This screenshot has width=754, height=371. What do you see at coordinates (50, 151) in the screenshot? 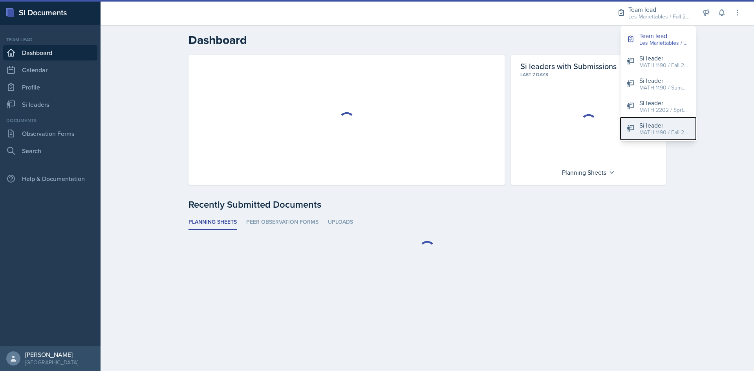
I see `a: Search` at bounding box center [50, 151].